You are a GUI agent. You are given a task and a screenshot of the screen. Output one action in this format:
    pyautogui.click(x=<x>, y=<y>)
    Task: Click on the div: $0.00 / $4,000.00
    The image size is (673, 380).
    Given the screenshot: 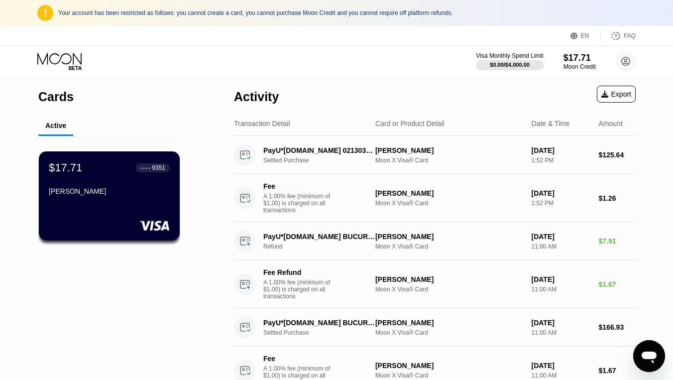 What is the action you would take?
    pyautogui.click(x=510, y=65)
    